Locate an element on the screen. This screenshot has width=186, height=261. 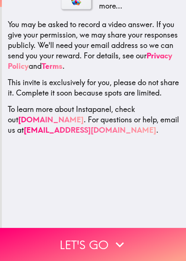
p: This invite is exclusively for you, please do not share it. Complete it soon because spots are li... is located at coordinates (94, 87).